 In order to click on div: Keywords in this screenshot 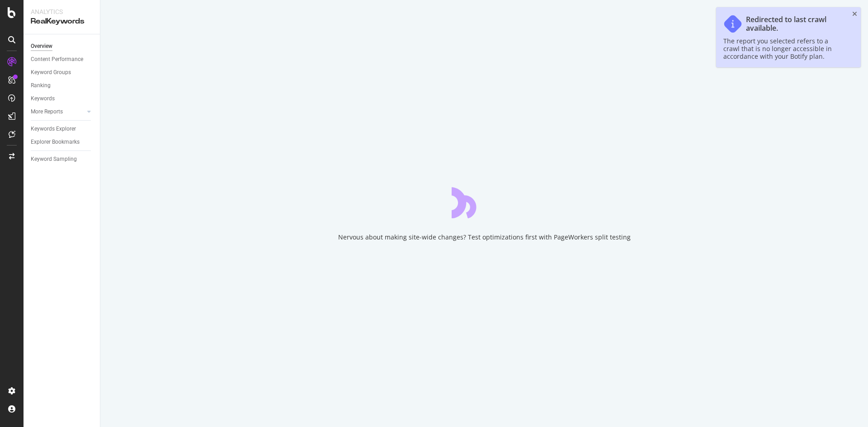, I will do `click(43, 98)`.